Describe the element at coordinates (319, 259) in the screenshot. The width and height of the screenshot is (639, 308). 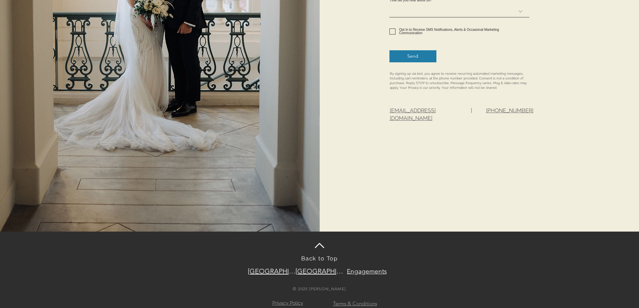
I see `a: Back to Top` at that location.